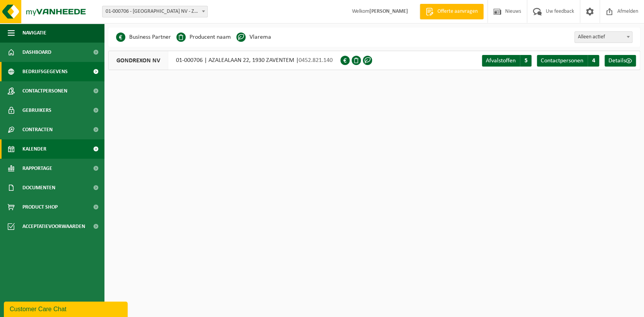 Image resolution: width=644 pixels, height=317 pixels. I want to click on span: Details, so click(617, 61).